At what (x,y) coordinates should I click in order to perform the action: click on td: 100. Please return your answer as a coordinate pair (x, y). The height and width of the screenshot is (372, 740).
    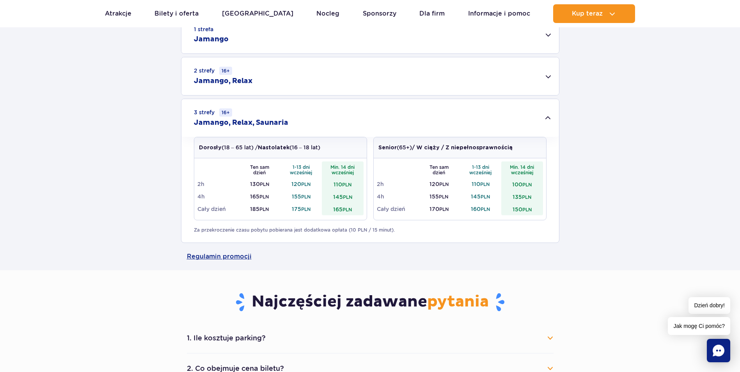
    Looking at the image, I should click on (522, 184).